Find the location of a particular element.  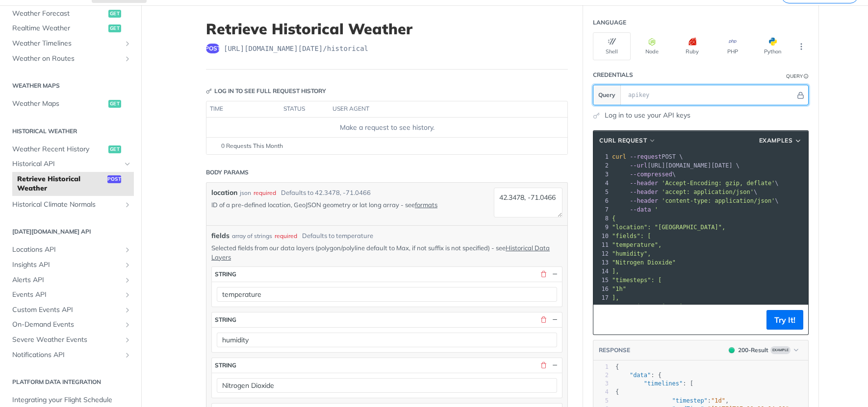

svg: More ellipsis is located at coordinates (801, 47).